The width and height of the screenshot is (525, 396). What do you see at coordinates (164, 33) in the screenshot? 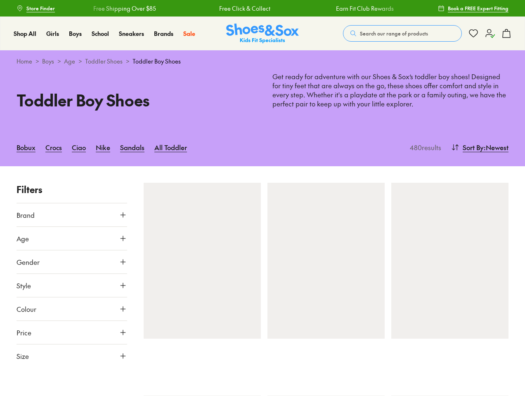
I see `span: Brands` at bounding box center [164, 33].